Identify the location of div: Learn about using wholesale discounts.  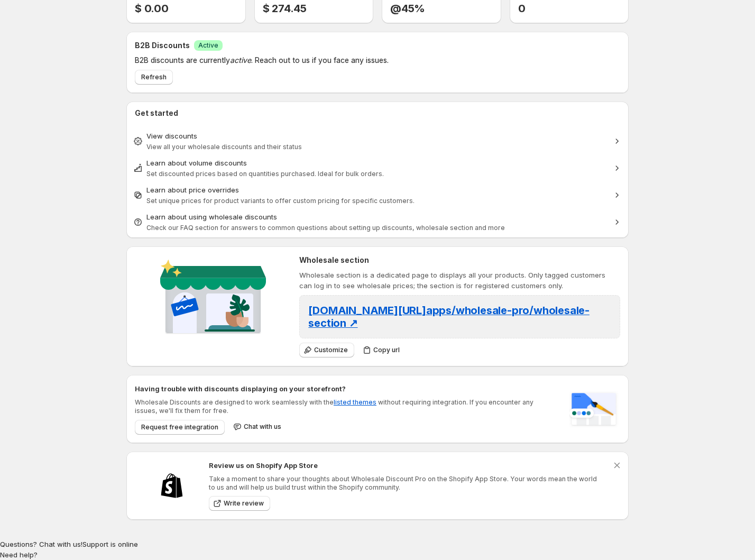
(378, 217).